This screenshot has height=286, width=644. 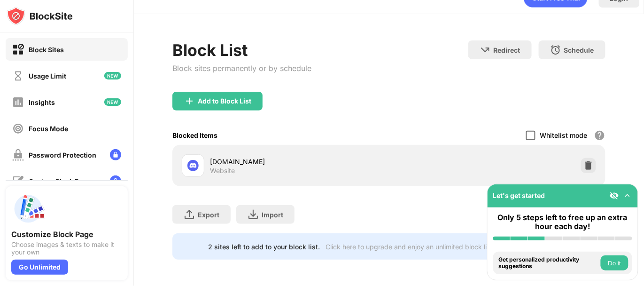 What do you see at coordinates (42, 102) in the screenshot?
I see `div: Insights` at bounding box center [42, 102].